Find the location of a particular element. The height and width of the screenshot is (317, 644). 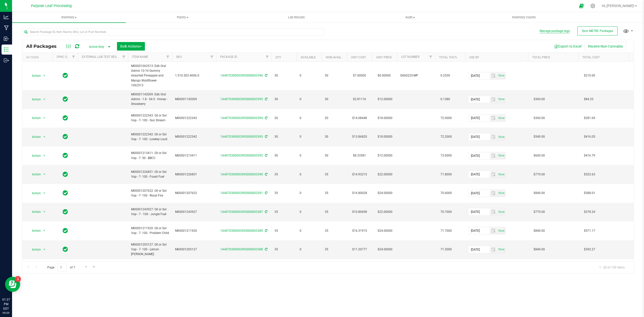

span: $378.24 is located at coordinates (589, 212).